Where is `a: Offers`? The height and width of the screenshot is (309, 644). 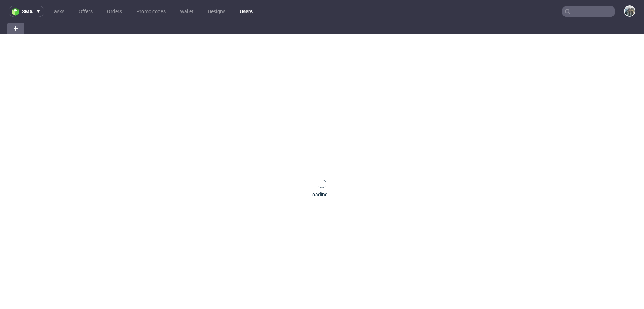
a: Offers is located at coordinates (86, 12).